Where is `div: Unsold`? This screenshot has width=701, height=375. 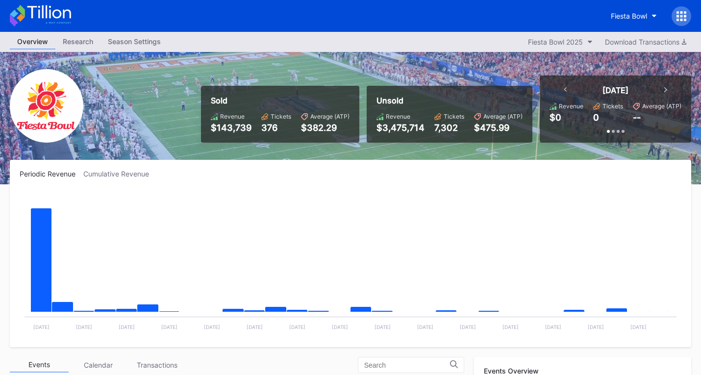 div: Unsold is located at coordinates (450, 101).